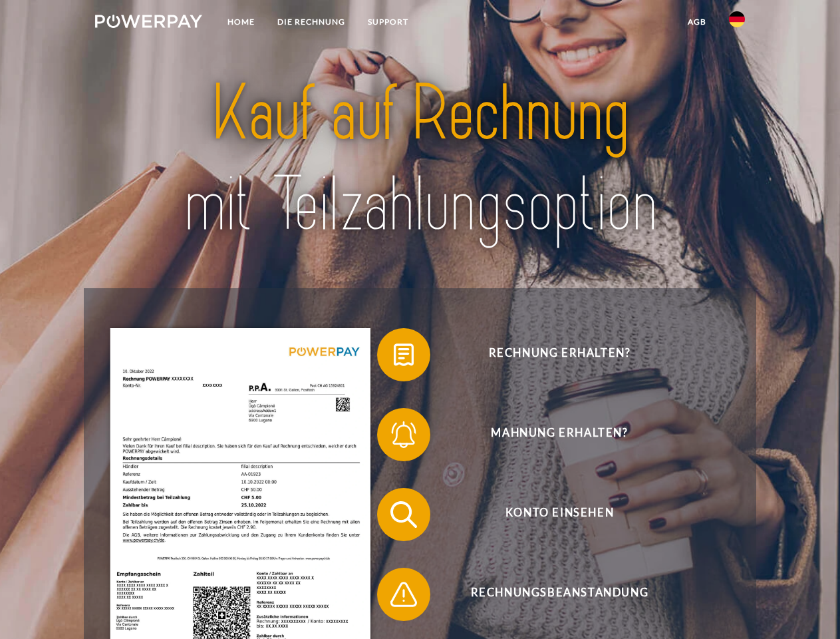 This screenshot has width=840, height=639. What do you see at coordinates (550, 435) in the screenshot?
I see `button: Mahnung erhalten?` at bounding box center [550, 435].